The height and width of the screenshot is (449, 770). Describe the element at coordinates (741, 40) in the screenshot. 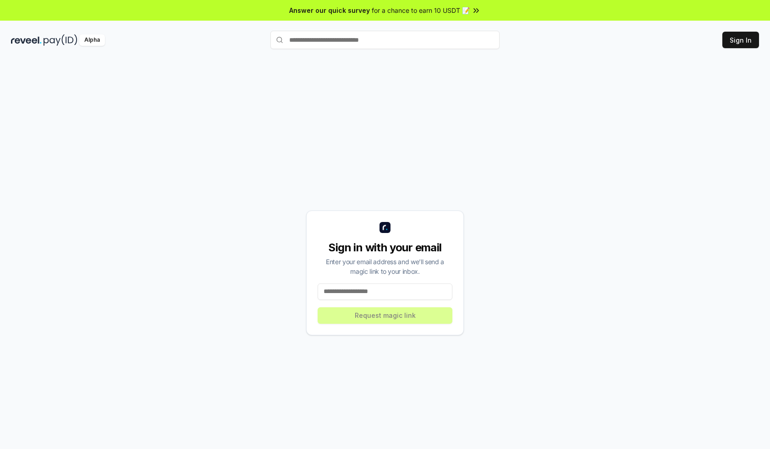

I see `button: Sign In` at that location.